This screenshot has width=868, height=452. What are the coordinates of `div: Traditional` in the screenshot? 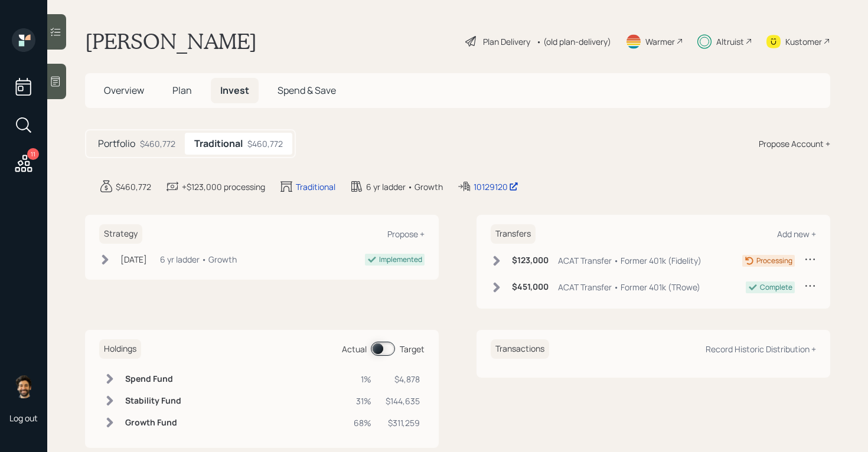 It's located at (315, 187).